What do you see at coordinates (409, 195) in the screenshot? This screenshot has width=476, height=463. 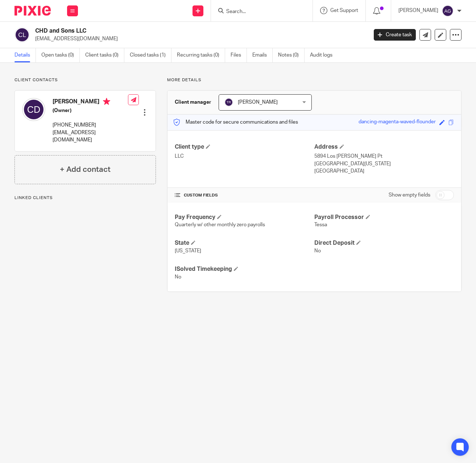 I see `label: Show empty fields` at bounding box center [409, 195].